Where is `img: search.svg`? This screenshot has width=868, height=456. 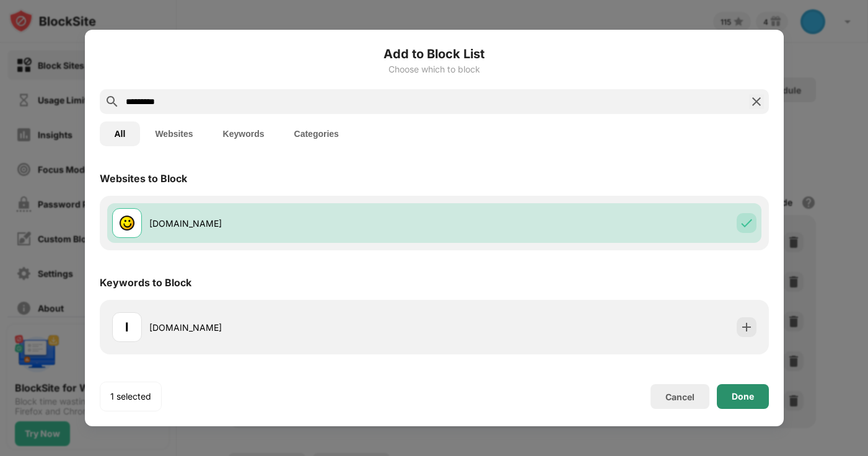 img: search.svg is located at coordinates (112, 102).